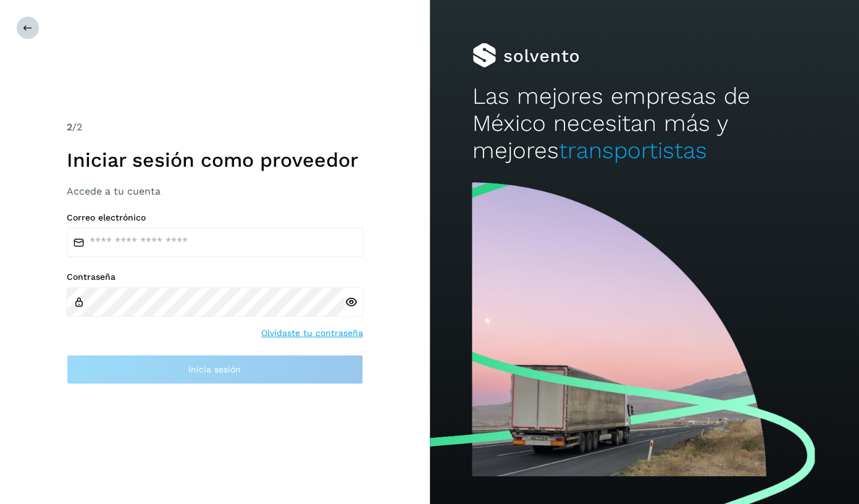 This screenshot has height=504, width=859. I want to click on a: Olvidaste tu contraseña, so click(312, 333).